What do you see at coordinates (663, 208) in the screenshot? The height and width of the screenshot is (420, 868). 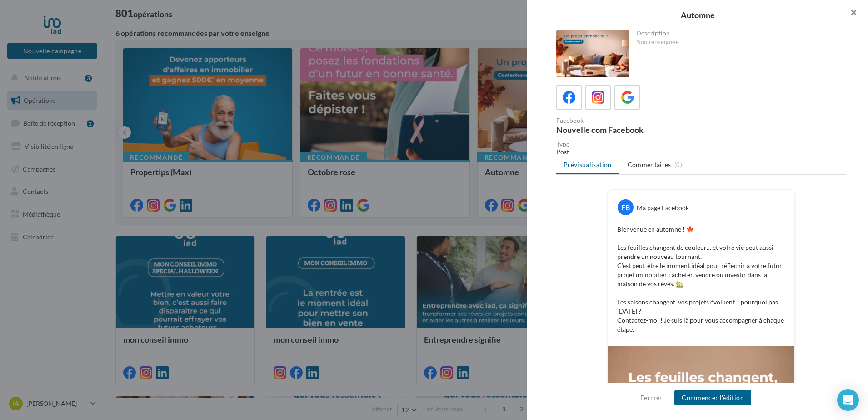 I see `div: Ma page Facebook` at bounding box center [663, 208].